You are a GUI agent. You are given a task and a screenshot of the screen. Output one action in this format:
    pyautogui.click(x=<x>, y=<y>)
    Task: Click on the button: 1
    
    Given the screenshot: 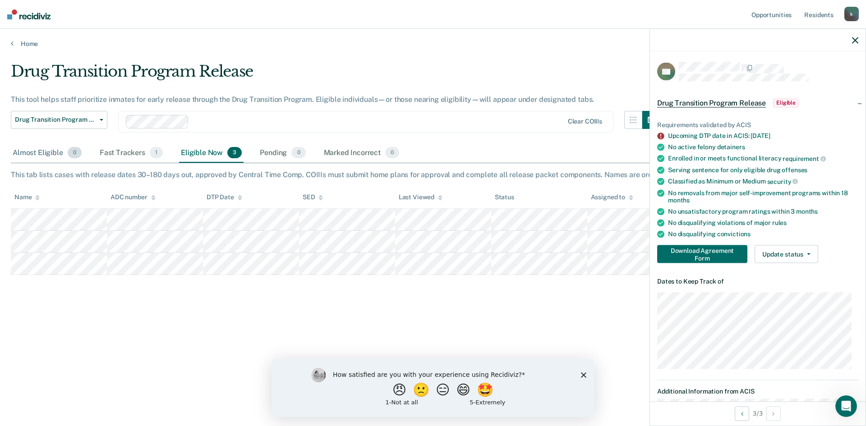 What is the action you would take?
    pyautogui.click(x=129, y=31)
    